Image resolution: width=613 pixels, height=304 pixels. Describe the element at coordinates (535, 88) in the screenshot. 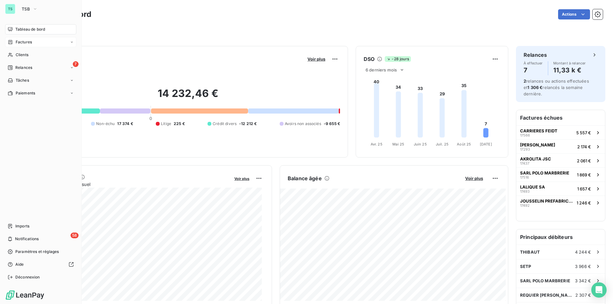

I see `span: 1 306 €` at that location.